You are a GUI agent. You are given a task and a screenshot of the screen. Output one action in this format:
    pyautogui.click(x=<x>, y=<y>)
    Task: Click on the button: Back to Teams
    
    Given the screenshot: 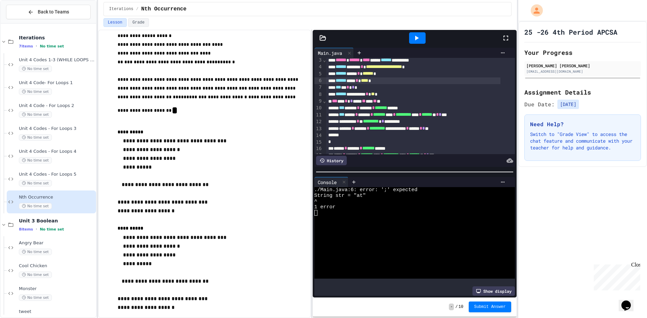 What is the action you would take?
    pyautogui.click(x=48, y=12)
    